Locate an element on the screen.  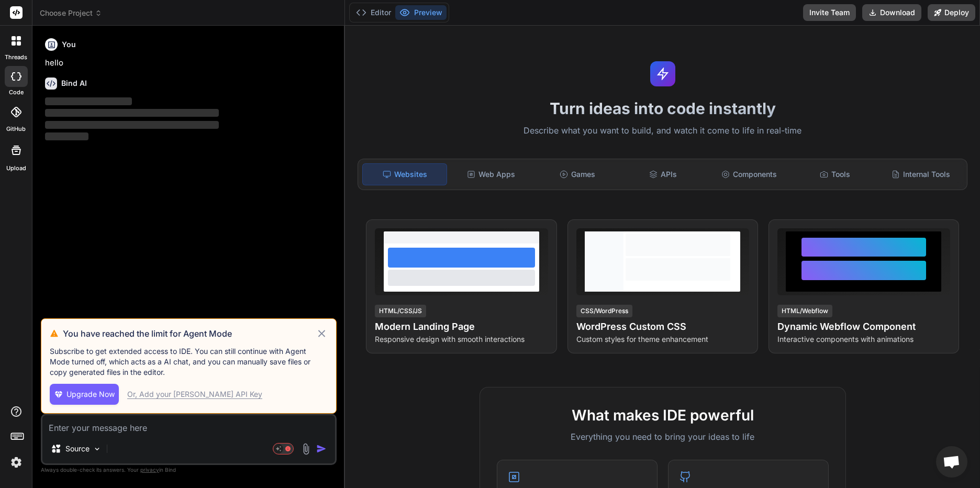
p: Describe what you want to build, and watch it come to life in real-time is located at coordinates (662, 131).